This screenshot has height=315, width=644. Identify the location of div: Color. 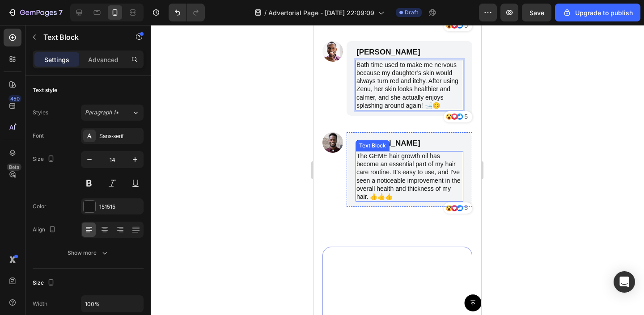
(39, 206).